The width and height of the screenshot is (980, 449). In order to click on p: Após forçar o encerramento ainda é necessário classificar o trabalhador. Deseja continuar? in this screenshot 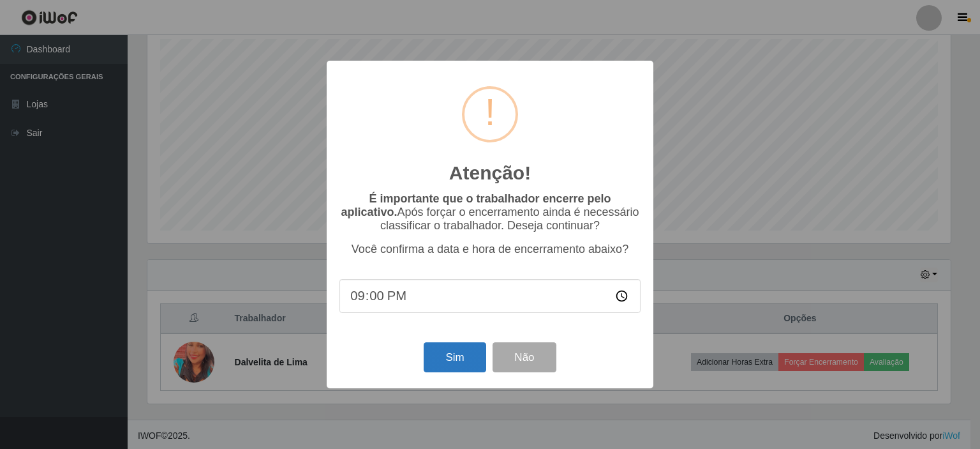, I will do `click(490, 212)`.